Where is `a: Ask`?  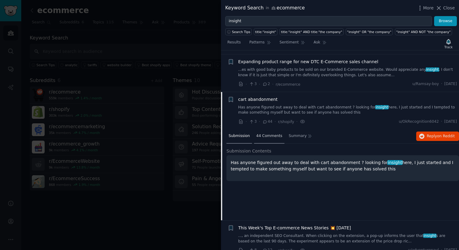 a: Ask is located at coordinates (320, 44).